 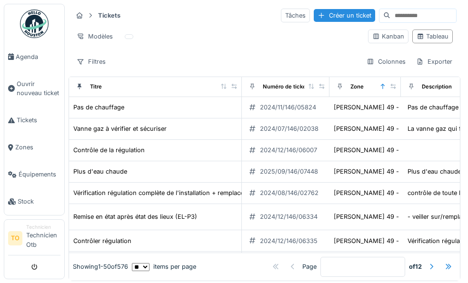 I want to click on span: Équipements, so click(x=40, y=174).